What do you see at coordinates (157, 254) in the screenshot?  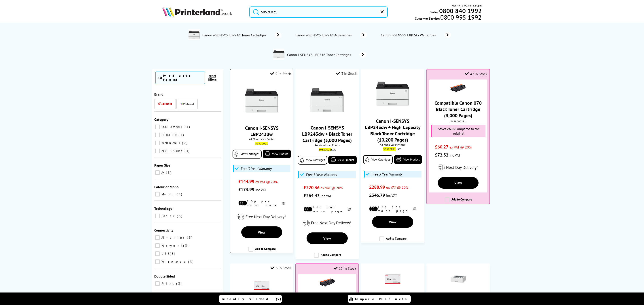 I see `input: USB 3` at bounding box center [157, 254].